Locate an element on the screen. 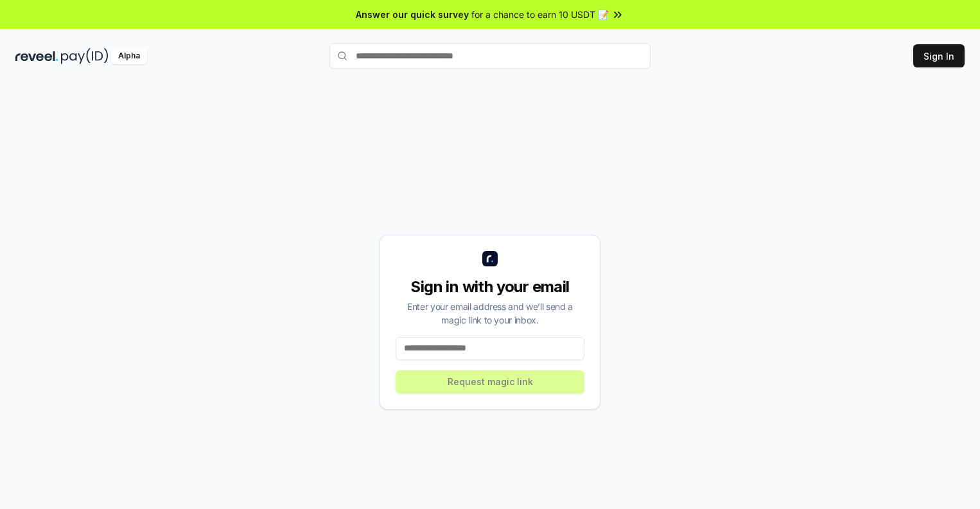 This screenshot has height=509, width=980. img: reveel_dark is located at coordinates (37, 56).